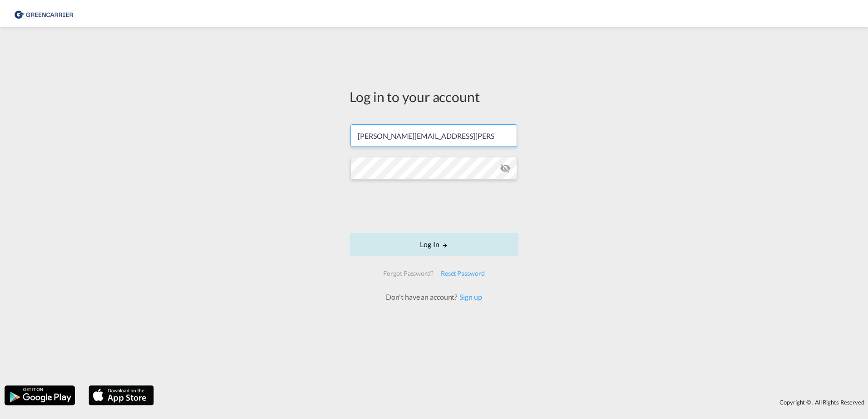  What do you see at coordinates (513, 402) in the screenshot?
I see `div: Copyright © . All Rights Reserved` at bounding box center [513, 402].